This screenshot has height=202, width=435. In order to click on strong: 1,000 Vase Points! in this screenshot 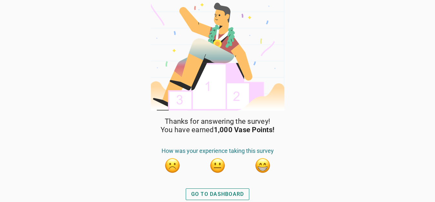, I will do `click(244, 129)`.